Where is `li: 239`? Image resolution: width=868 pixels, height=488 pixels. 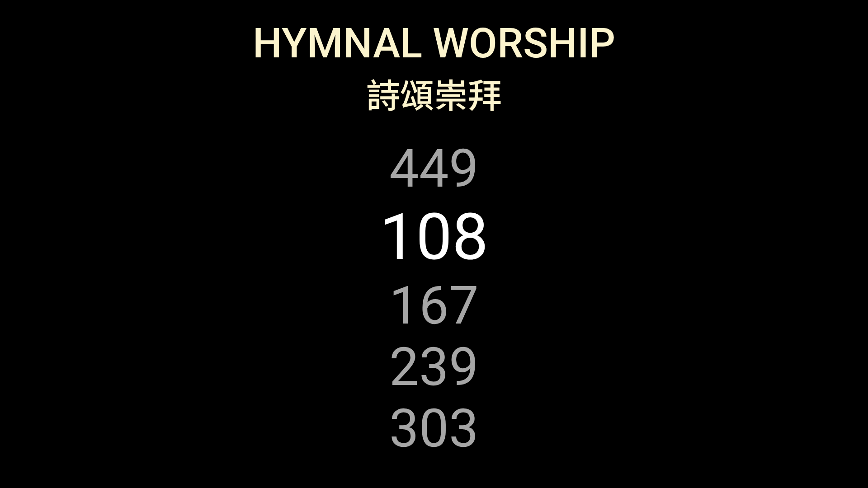 li: 239 is located at coordinates (434, 367).